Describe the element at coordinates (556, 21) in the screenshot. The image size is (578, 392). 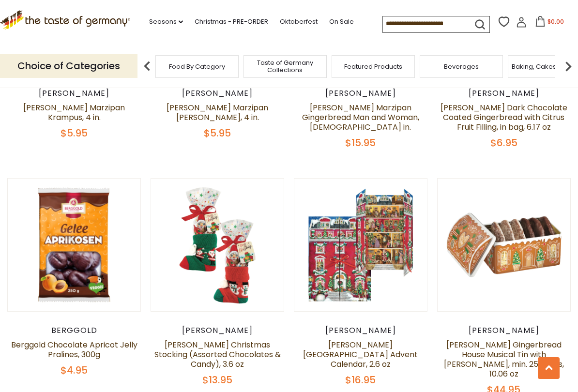
I see `span: $0.00` at that location.